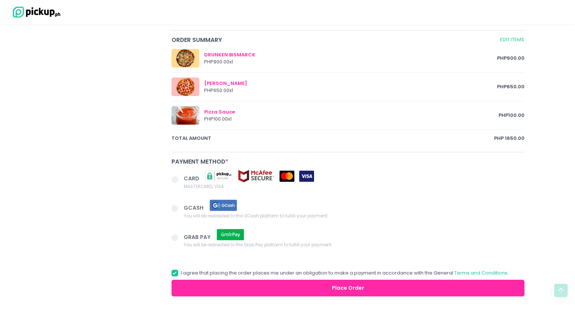 This screenshot has height=312, width=575. Describe the element at coordinates (335, 40) in the screenshot. I see `span: Order Summary` at that location.